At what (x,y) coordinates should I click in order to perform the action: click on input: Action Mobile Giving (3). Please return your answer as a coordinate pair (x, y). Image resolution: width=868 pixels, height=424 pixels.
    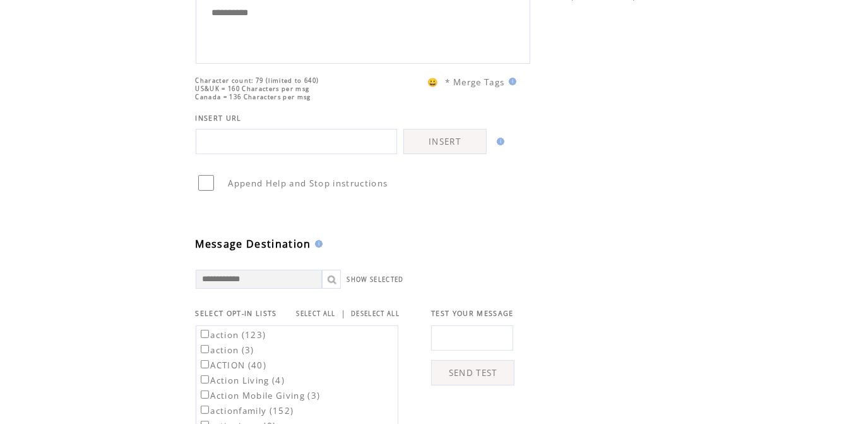
    Looking at the image, I should click on (204, 394).